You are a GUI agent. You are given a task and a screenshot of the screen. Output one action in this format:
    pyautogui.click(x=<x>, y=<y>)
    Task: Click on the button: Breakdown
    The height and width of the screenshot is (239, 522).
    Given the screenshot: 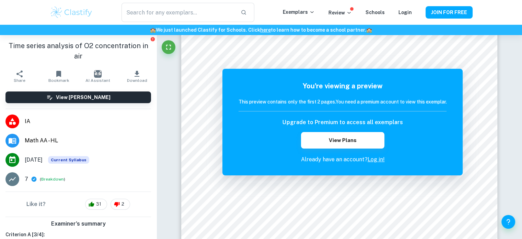 What is the action you would take?
    pyautogui.click(x=53, y=179)
    